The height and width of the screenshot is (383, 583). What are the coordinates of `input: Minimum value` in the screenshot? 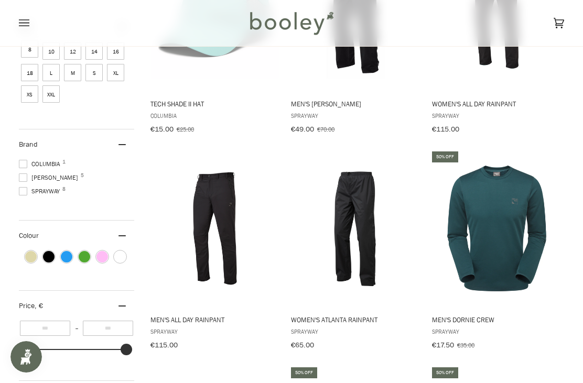 It's located at (45, 328).